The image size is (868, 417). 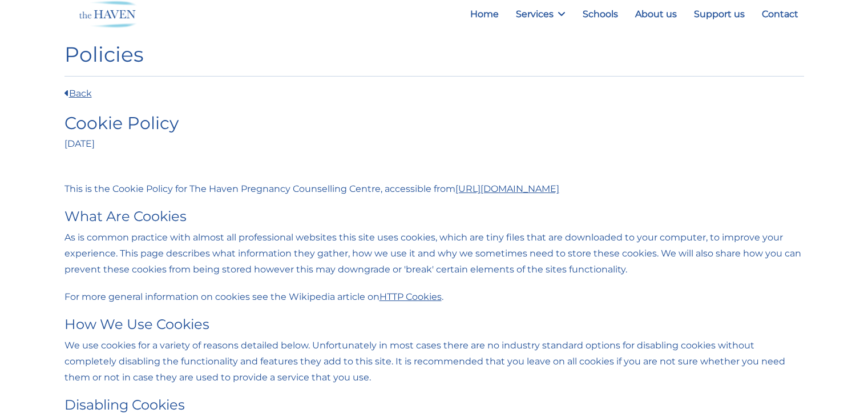 I want to click on a: Contact, so click(x=780, y=14).